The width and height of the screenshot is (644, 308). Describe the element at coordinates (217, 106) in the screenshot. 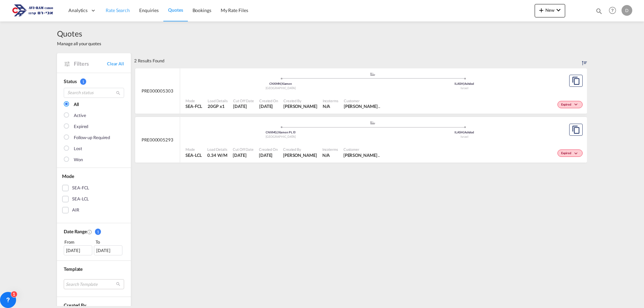

I see `span: 20GP x 1` at that location.